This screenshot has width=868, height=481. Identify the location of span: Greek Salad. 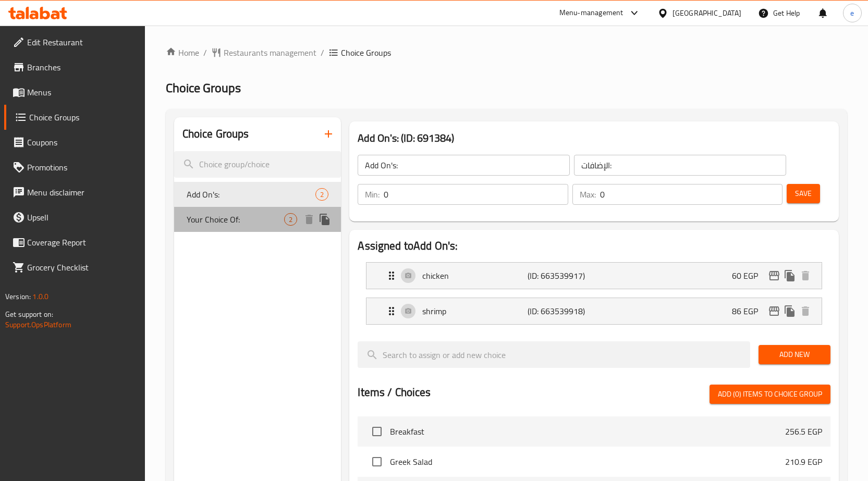
(587, 462).